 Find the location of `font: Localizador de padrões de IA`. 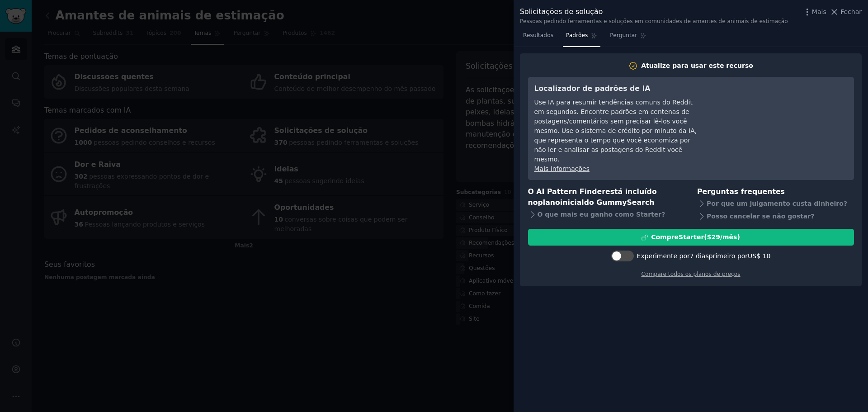

font: Localizador de padrões de IA is located at coordinates (593, 88).